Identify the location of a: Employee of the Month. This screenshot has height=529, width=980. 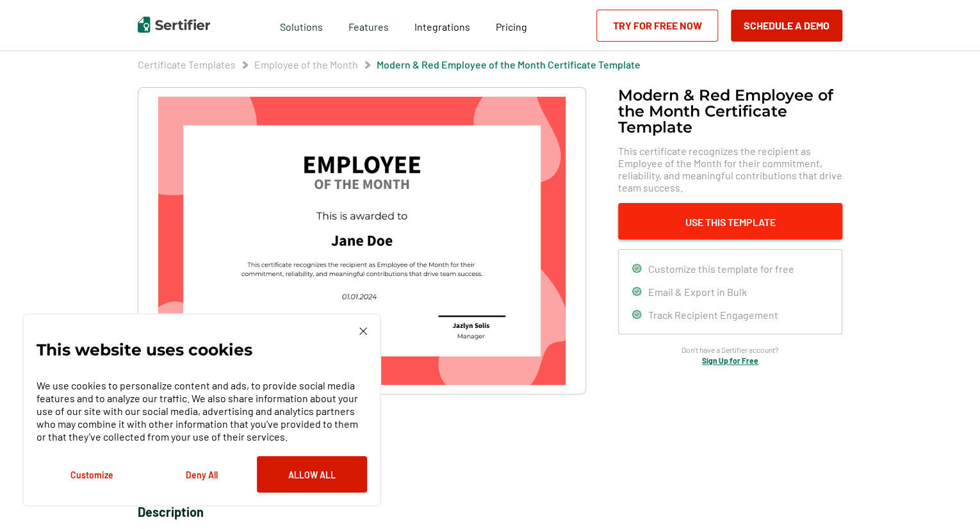
(306, 64).